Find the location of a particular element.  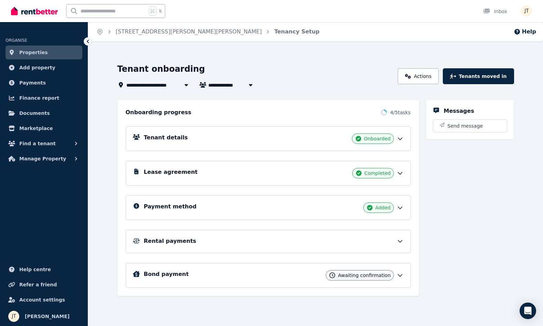

h2: Onboarding progress is located at coordinates (158, 112).